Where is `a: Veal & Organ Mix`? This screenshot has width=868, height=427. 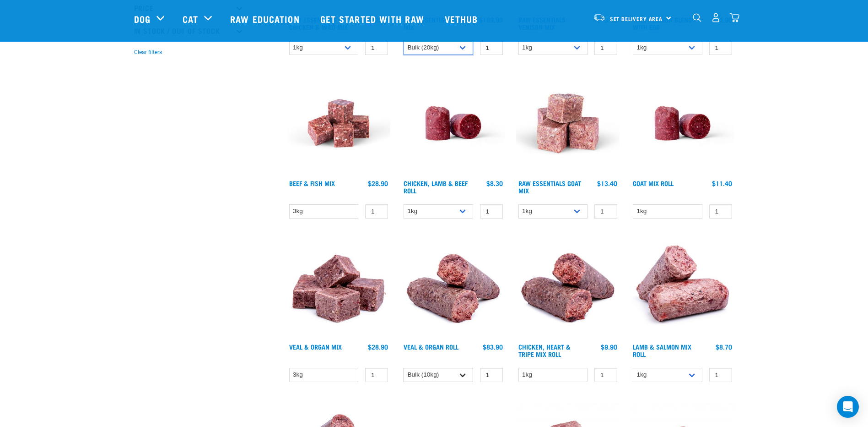
a: Veal & Organ Mix is located at coordinates (315, 346).